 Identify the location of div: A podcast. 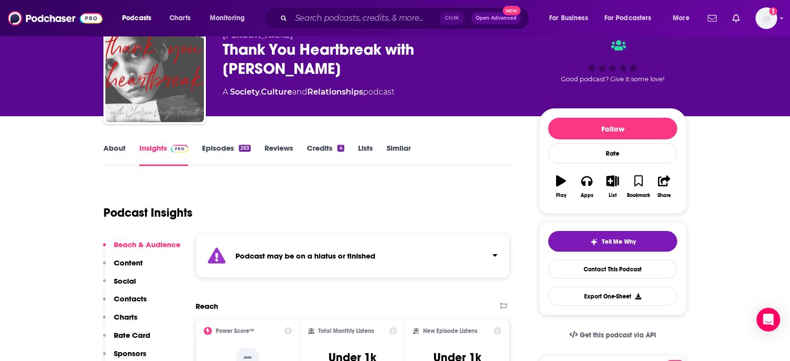
(308, 92).